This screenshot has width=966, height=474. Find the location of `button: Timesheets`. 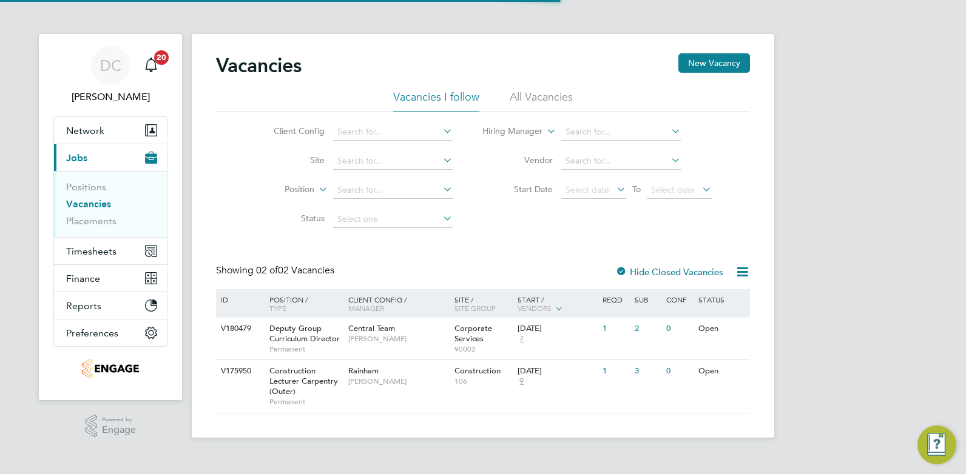

button: Timesheets is located at coordinates (110, 251).